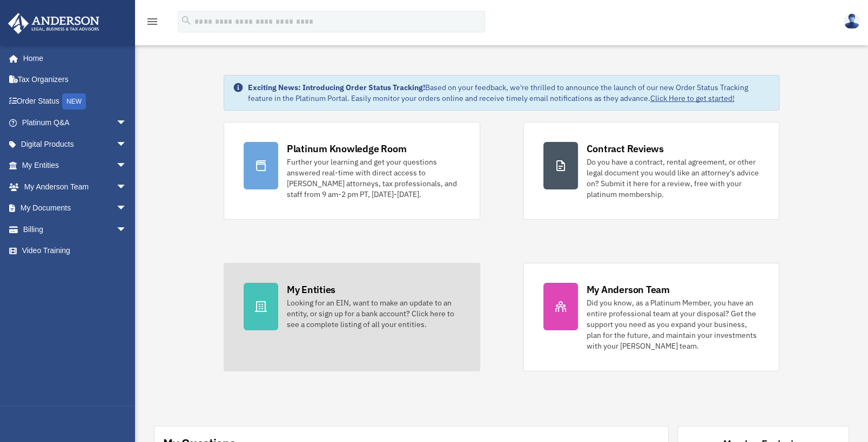 This screenshot has height=442, width=868. What do you see at coordinates (311, 289) in the screenshot?
I see `div: My Entities` at bounding box center [311, 289].